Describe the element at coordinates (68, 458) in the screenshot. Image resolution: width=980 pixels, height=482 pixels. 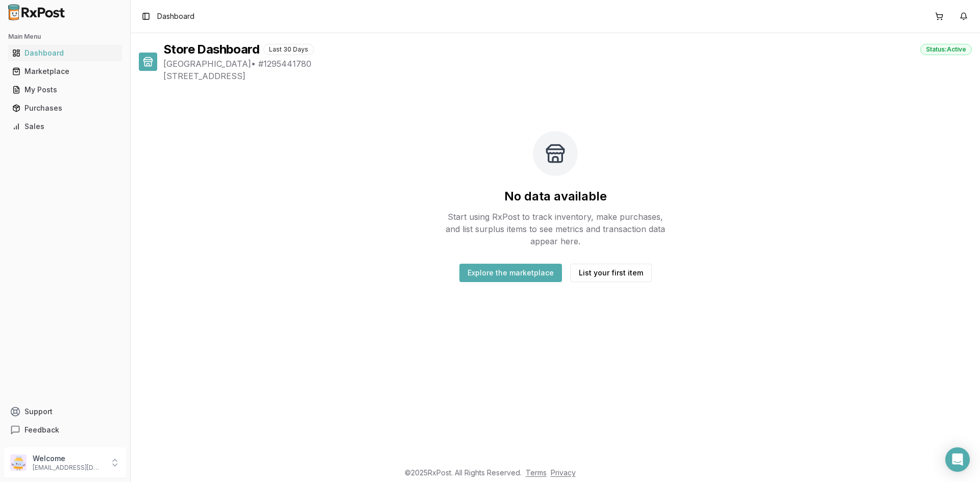
I see `p: Welcome` at that location.